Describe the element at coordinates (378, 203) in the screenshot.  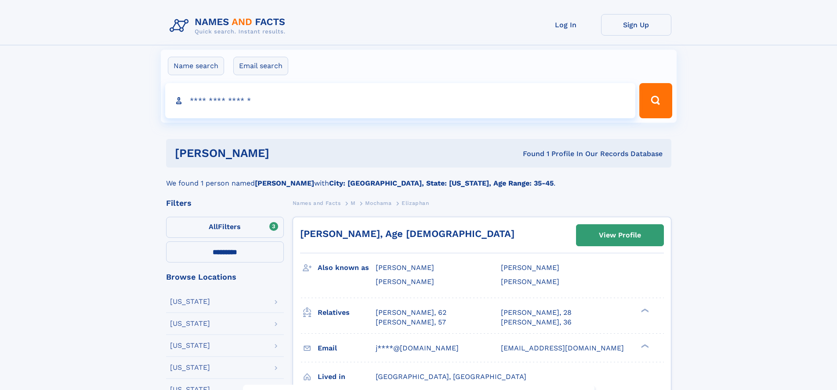
I see `span: Mochama` at that location.